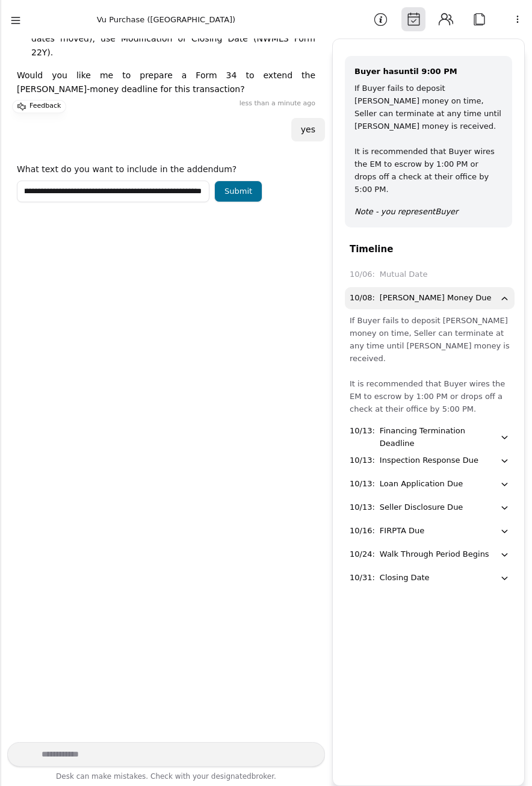 Image resolution: width=532 pixels, height=786 pixels. What do you see at coordinates (430, 274) in the screenshot?
I see `button: 10/06:Mutual Date` at bounding box center [430, 274].